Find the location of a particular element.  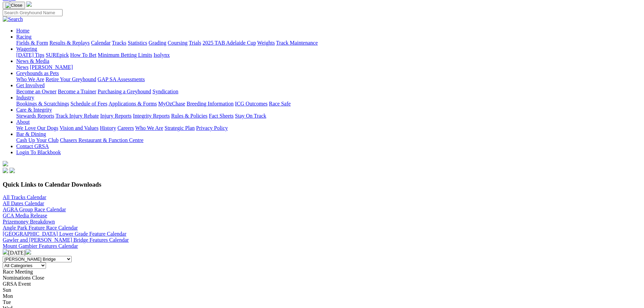

a: Syndication is located at coordinates (165, 91).